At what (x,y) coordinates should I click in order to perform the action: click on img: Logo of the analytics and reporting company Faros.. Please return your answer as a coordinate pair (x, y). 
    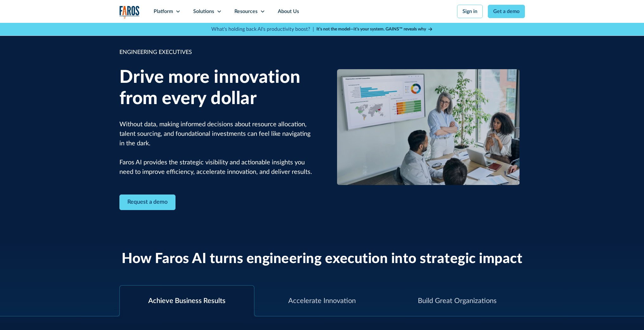
    Looking at the image, I should click on (129, 12).